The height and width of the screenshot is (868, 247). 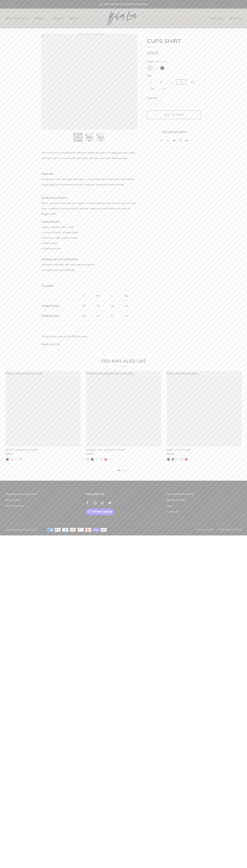 What do you see at coordinates (78, 137) in the screenshot?
I see `button: Load image into Gallery viewer, 1` at bounding box center [78, 137].